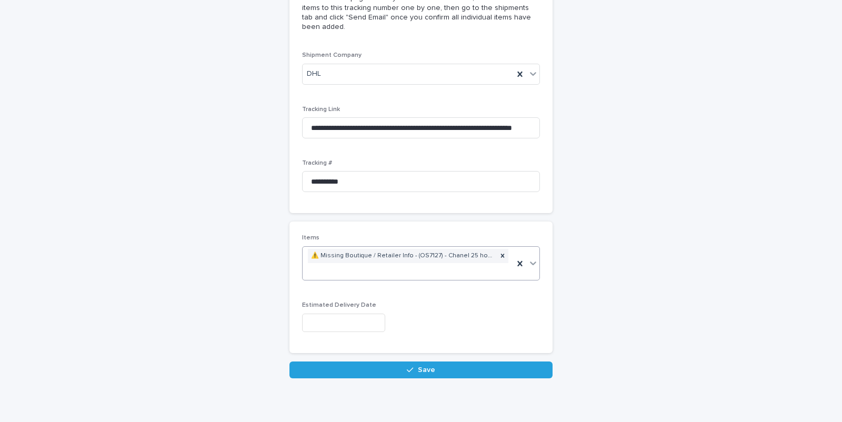 Image resolution: width=842 pixels, height=422 pixels. I want to click on span: Tracking Link, so click(321, 109).